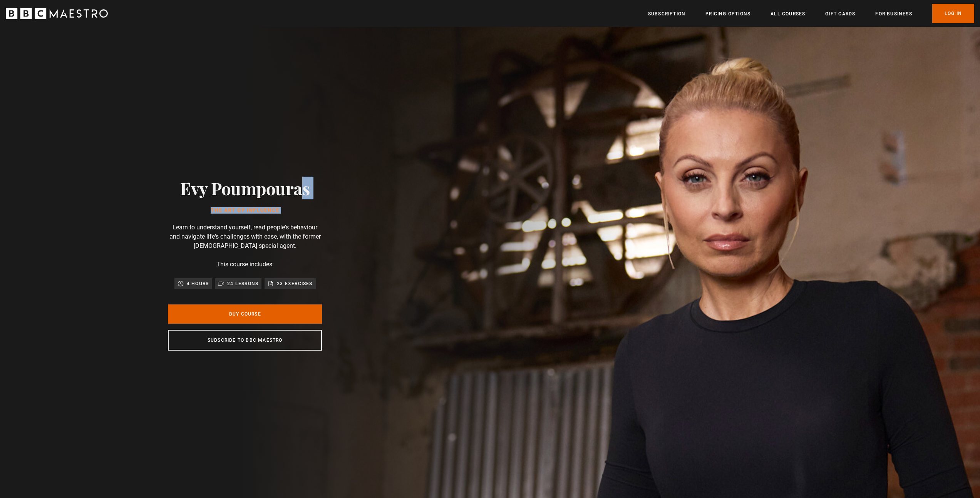  What do you see at coordinates (245, 341) in the screenshot?
I see `a: Subscribe to BBC Maestro` at bounding box center [245, 341].